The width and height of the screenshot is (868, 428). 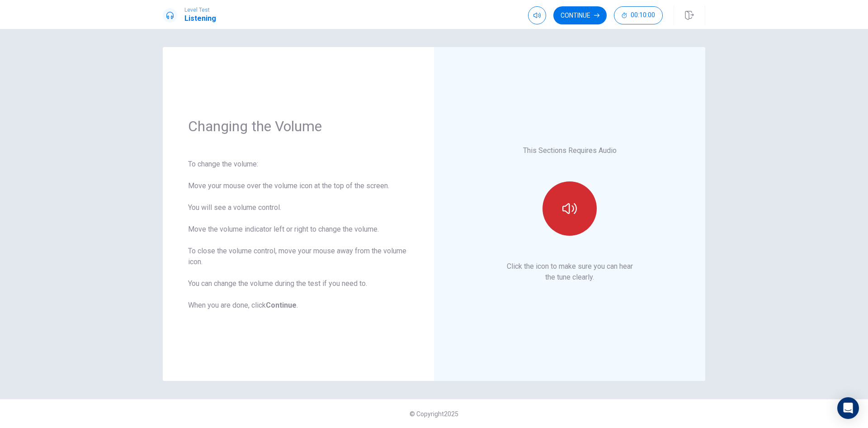 What do you see at coordinates (200, 19) in the screenshot?
I see `h1: Listening` at bounding box center [200, 19].